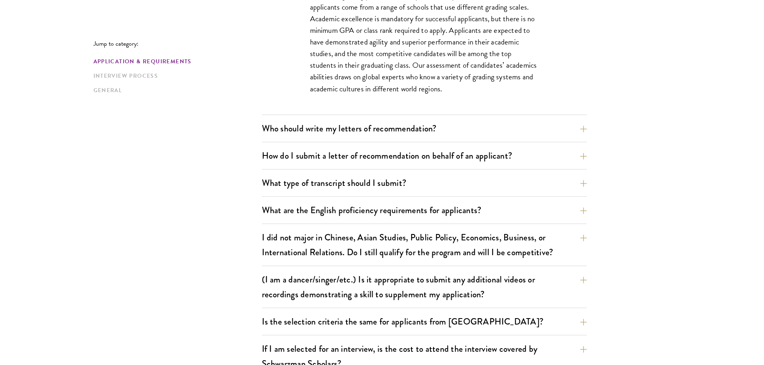 The width and height of the screenshot is (764, 365). Describe the element at coordinates (175, 61) in the screenshot. I see `a: Application & Requirements` at that location.